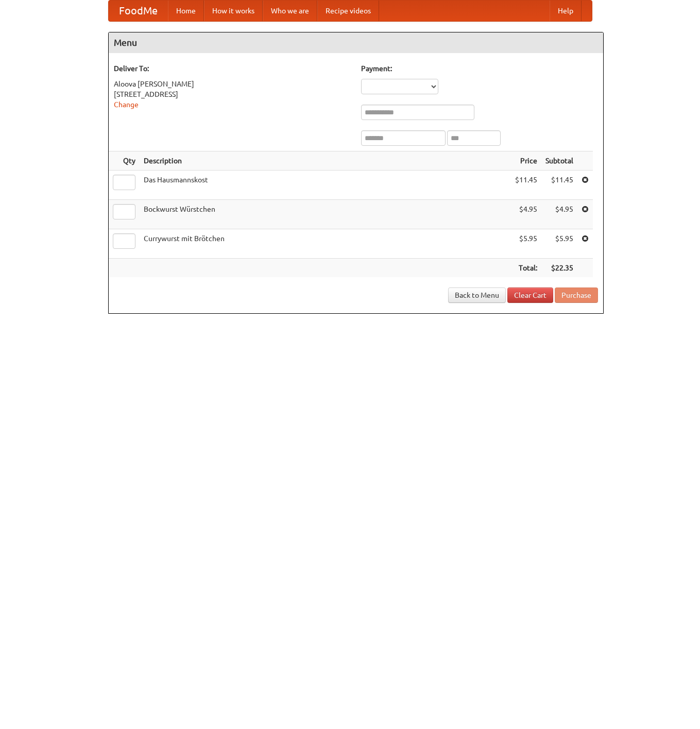  What do you see at coordinates (576, 296) in the screenshot?
I see `button: Purchase` at bounding box center [576, 296].